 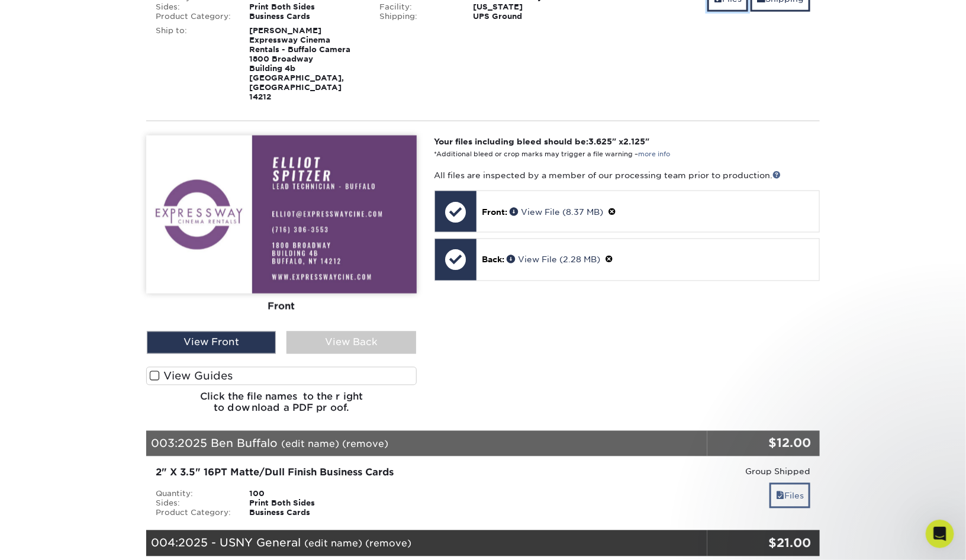 What do you see at coordinates (418, 7) in the screenshot?
I see `div: Facility:` at bounding box center [418, 7].